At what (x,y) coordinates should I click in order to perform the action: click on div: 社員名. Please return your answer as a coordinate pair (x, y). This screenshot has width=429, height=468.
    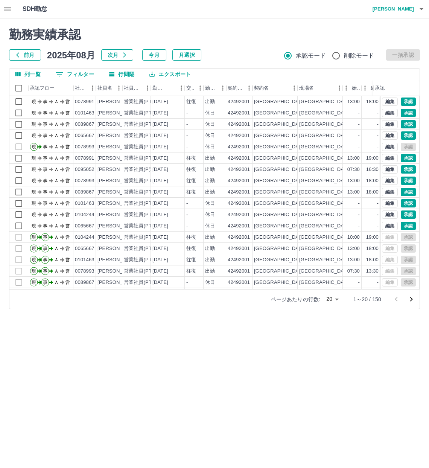
    Looking at the image, I should click on (109, 88).